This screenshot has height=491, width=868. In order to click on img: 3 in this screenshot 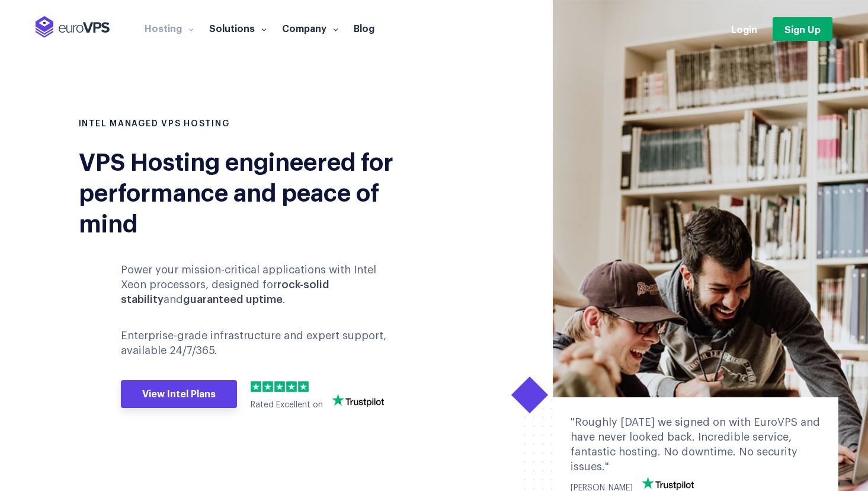, I will do `click(280, 387)`.